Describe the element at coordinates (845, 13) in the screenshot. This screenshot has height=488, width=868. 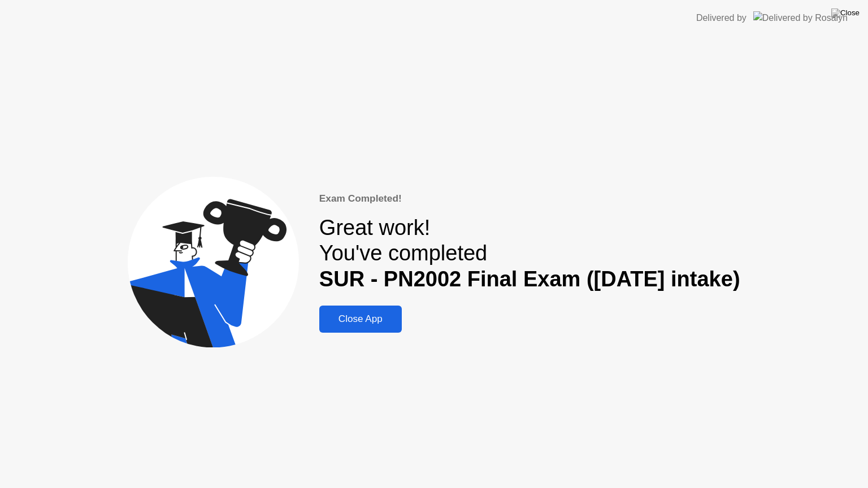
I see `img: Close` at that location.